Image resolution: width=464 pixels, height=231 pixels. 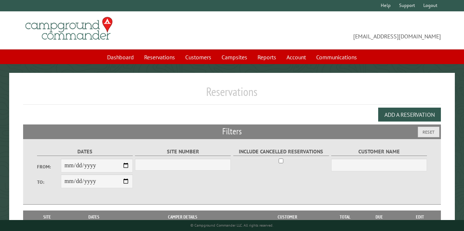 I want to click on button: Add a Reservation, so click(x=409, y=115).